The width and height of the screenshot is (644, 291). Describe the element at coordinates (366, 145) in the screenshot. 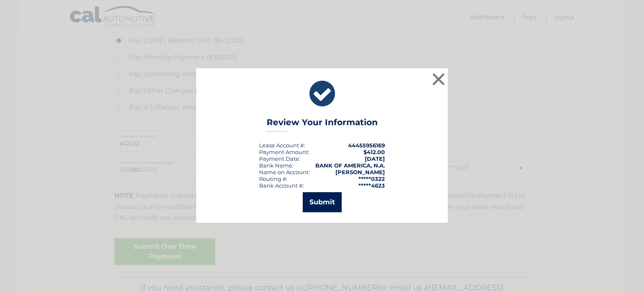

I see `strong: 44455956169` at that location.